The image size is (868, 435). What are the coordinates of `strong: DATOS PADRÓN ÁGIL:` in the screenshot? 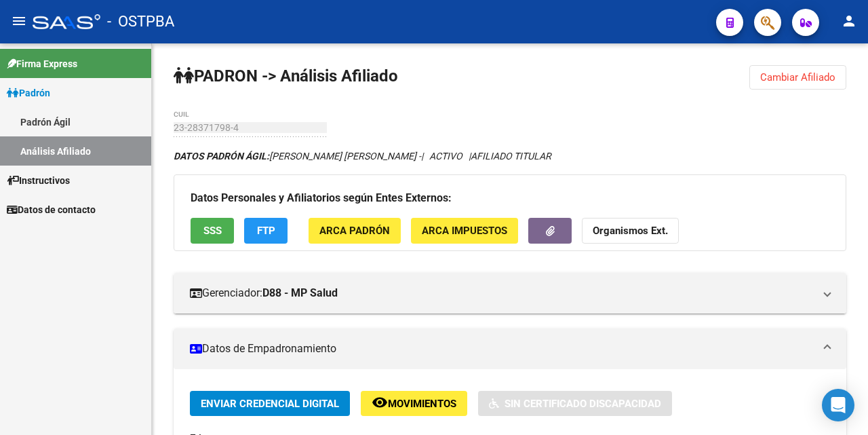 It's located at (221, 156).